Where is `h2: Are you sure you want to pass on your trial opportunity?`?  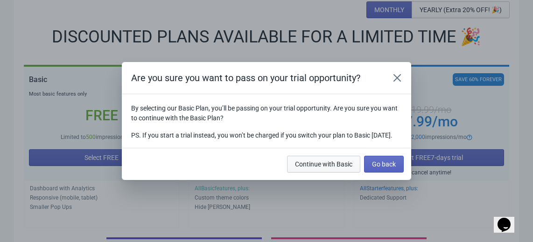
h2: Are you sure you want to pass on your trial opportunity? is located at coordinates (255, 78).